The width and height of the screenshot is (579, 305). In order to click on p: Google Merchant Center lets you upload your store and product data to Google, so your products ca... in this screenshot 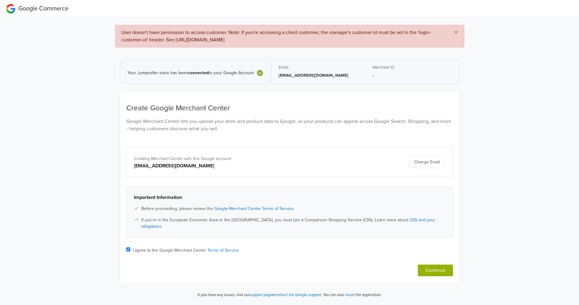, I will do `click(290, 125)`.